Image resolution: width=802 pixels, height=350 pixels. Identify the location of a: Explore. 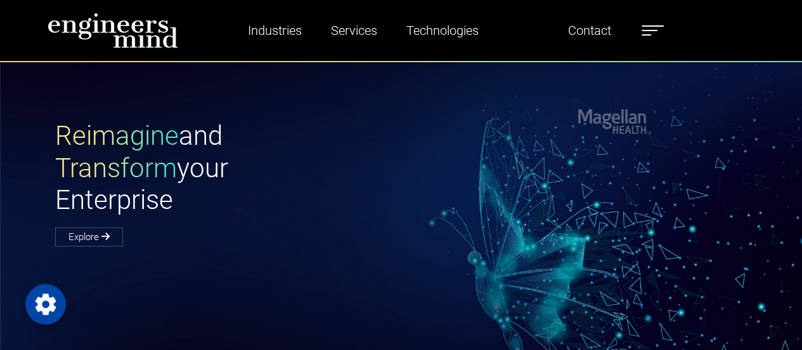
(89, 237).